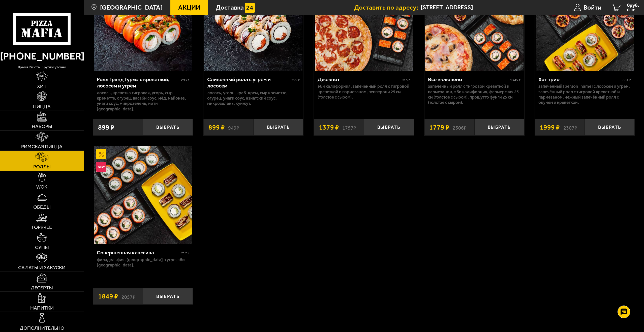 Image resolution: width=644 pixels, height=332 pixels. I want to click on span: WOK, so click(42, 187).